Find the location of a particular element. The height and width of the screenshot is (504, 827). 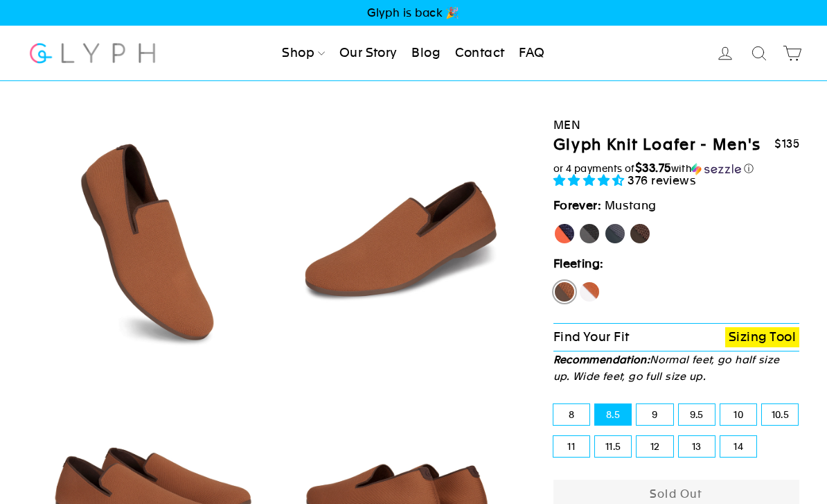

a: Shop is located at coordinates (304, 53).